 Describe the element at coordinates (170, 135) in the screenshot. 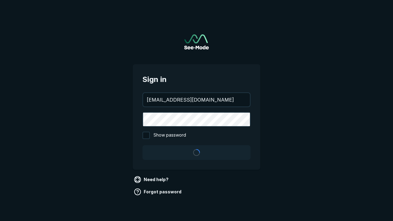

I see `span: Show password` at that location.